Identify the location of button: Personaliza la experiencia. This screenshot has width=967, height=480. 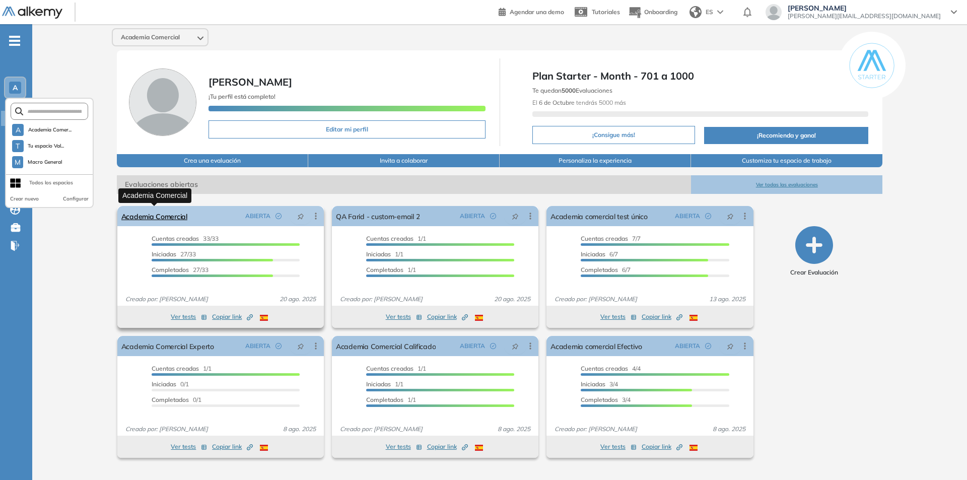
(595, 161).